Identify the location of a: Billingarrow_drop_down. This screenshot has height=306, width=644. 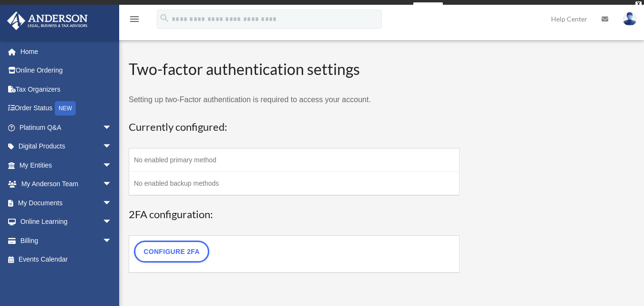
(67, 240).